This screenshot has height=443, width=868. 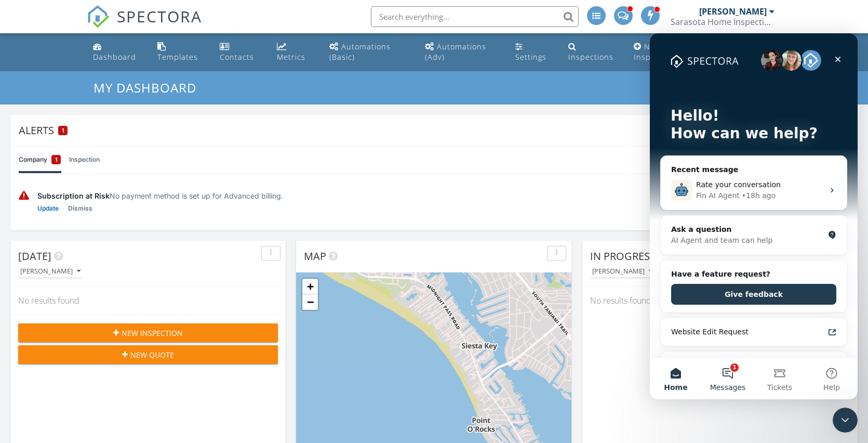 What do you see at coordinates (104, 100) in the screenshot?
I see `p: How can we help?` at bounding box center [104, 100].